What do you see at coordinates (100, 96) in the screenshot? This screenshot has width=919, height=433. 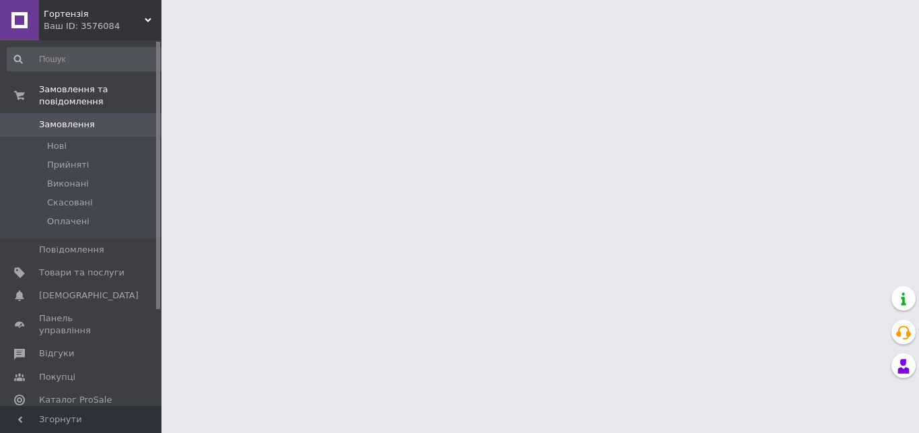 I see `span: Замовлення та повідомлення` at bounding box center [100, 96].